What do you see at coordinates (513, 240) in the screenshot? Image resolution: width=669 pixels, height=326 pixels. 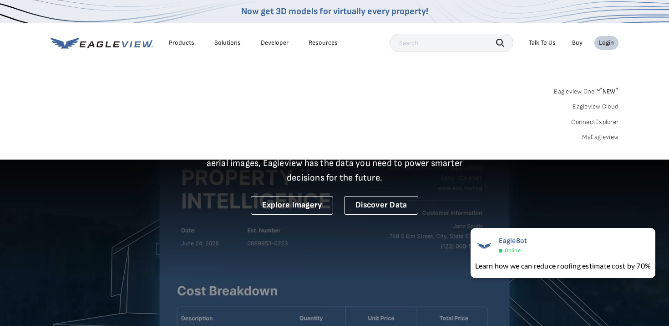 I see `span: EagleBot` at bounding box center [513, 240].